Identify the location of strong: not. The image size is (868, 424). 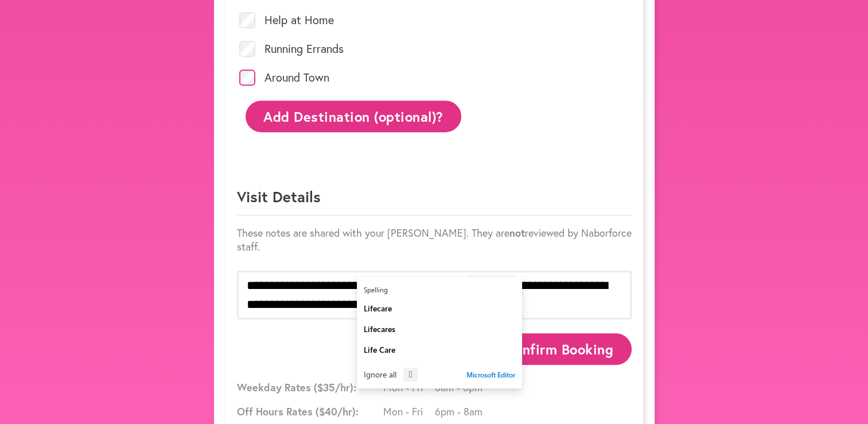
(517, 232).